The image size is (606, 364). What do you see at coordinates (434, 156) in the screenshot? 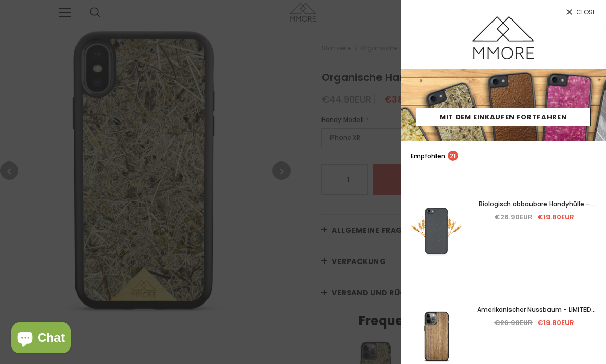
I see `p: Empfohlen` at bounding box center [434, 156].